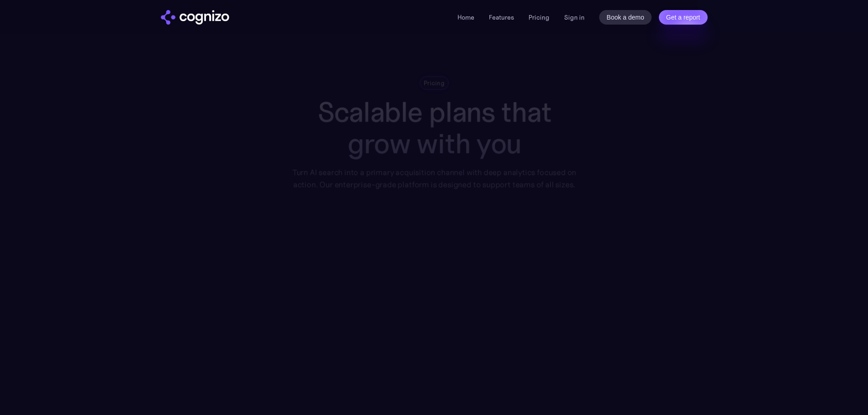 Image resolution: width=868 pixels, height=415 pixels. I want to click on div: Pricing, so click(435, 83).